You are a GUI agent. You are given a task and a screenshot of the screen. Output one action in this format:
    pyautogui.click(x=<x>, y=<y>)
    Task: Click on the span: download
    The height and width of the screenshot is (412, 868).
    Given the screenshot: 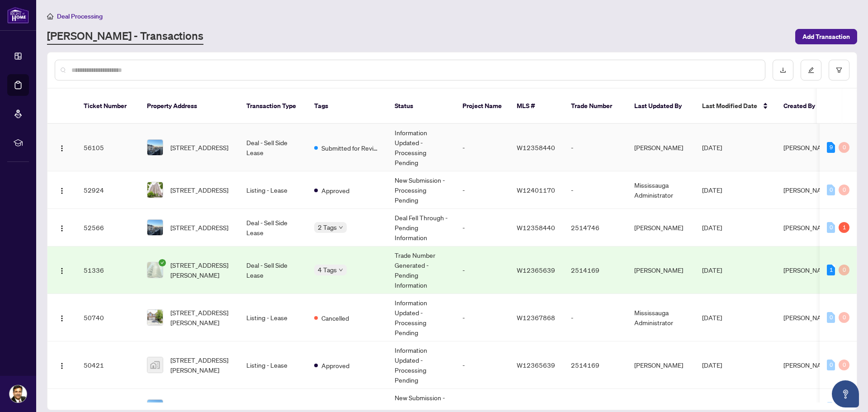 What is the action you would take?
    pyautogui.click(x=783, y=70)
    